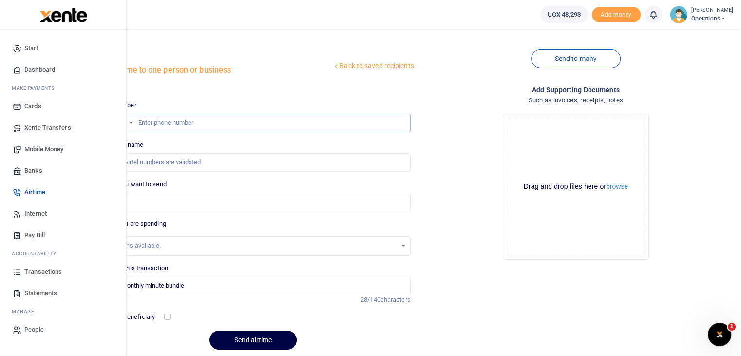 The height and width of the screenshot is (356, 741). Describe the element at coordinates (63, 271) in the screenshot. I see `a: Transactions` at that location.